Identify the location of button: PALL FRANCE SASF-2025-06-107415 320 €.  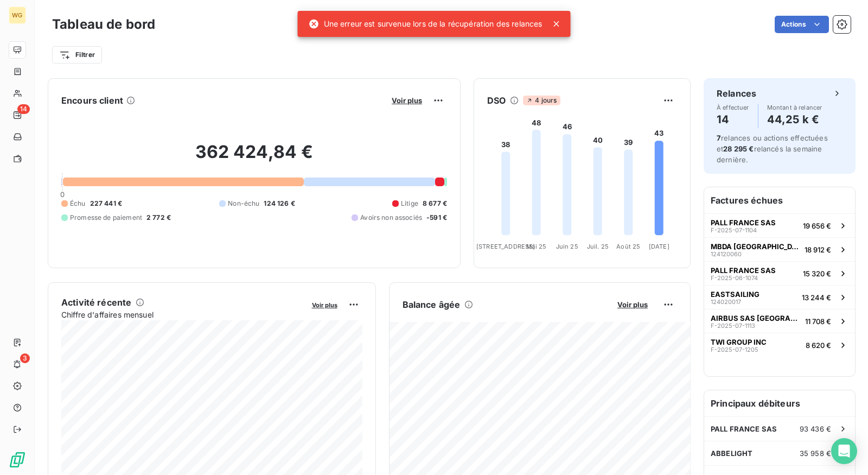
(780, 273).